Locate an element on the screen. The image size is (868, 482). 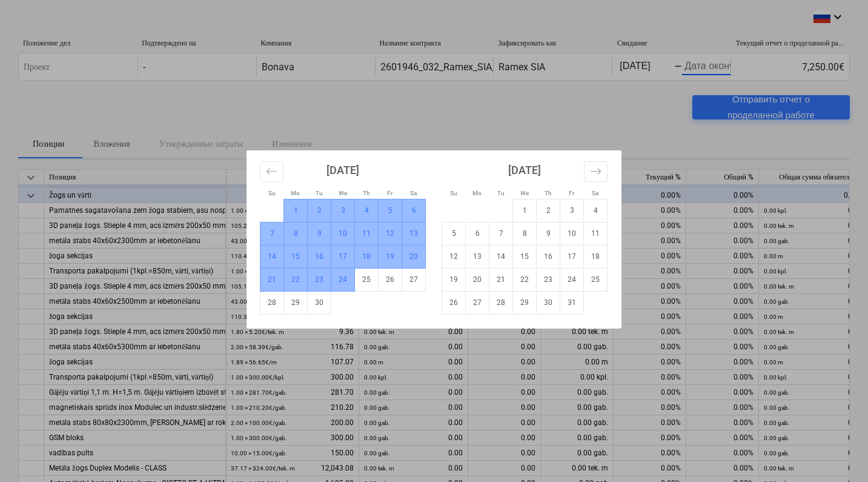
td: Choose Sunday, October 19, 2025 as your check-out date. It's available. is located at coordinates (454, 280).